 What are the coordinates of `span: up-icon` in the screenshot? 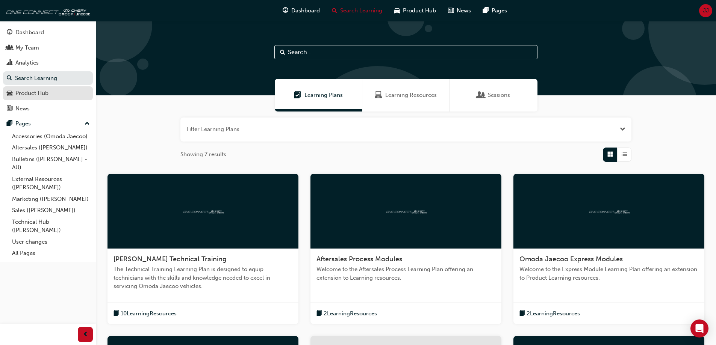 It's located at (87, 124).